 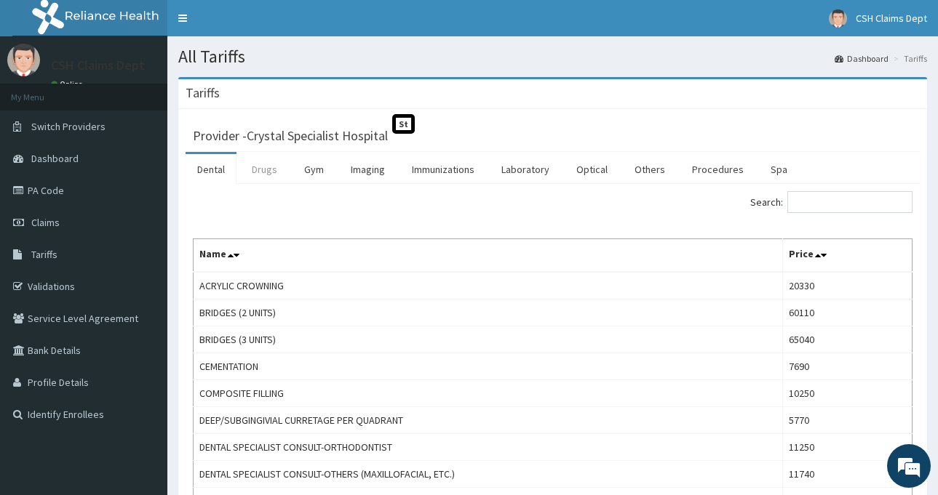 I want to click on td: CEMENTATION, so click(x=488, y=367).